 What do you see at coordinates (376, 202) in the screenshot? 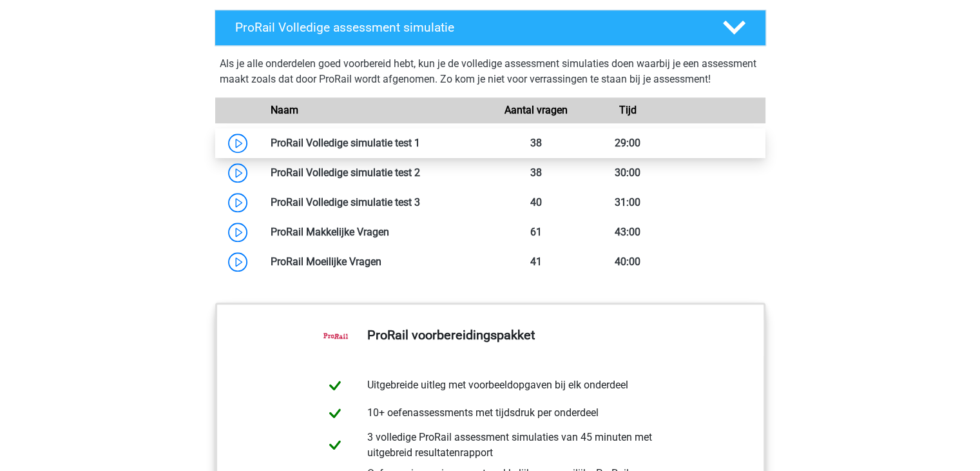
I see `div: ProRail Volledige simulatie test 3` at bounding box center [376, 202].